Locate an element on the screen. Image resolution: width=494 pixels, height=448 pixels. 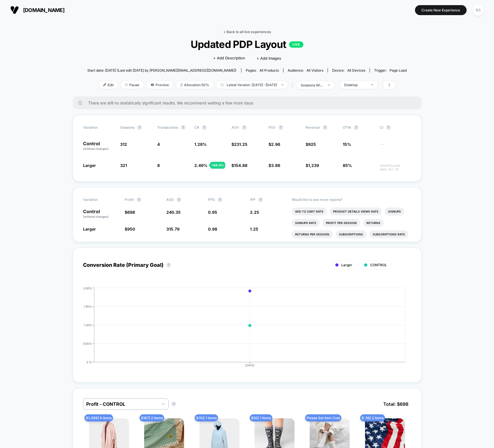
span: 0.98 is located at coordinates (213, 229).